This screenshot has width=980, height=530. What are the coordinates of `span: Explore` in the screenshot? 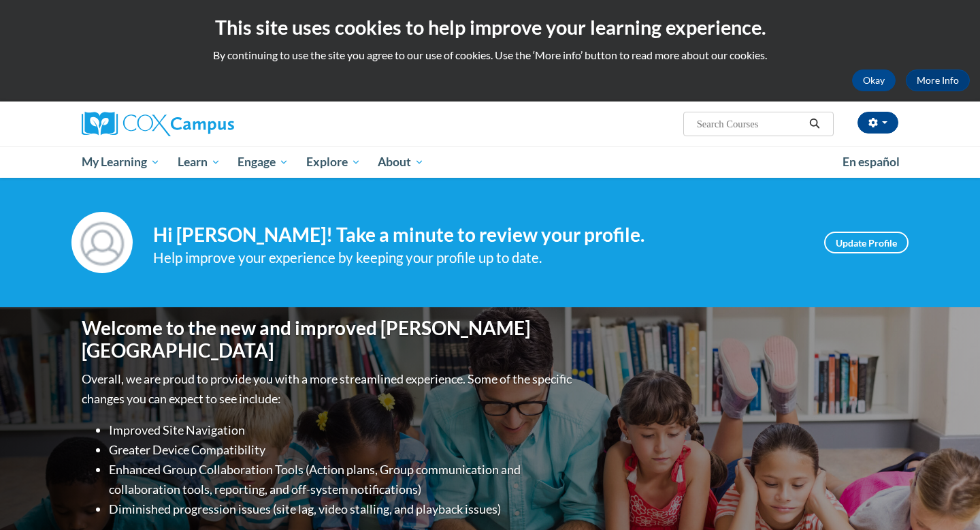 It's located at (334, 162).